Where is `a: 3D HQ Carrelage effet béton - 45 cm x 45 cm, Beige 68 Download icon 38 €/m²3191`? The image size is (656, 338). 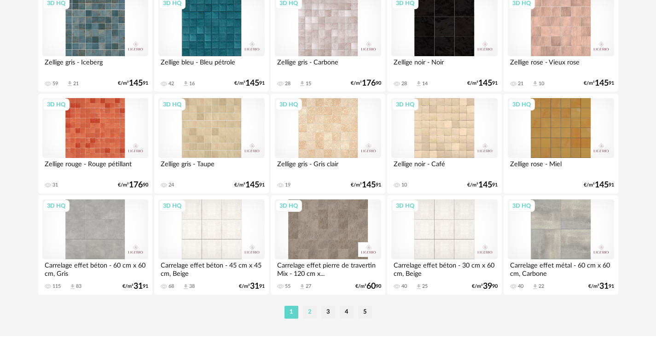
a: 3D HQ Carrelage effet béton - 45 cm x 45 cm, Beige 68 Download icon 38 €/m²3191 is located at coordinates (211, 245).